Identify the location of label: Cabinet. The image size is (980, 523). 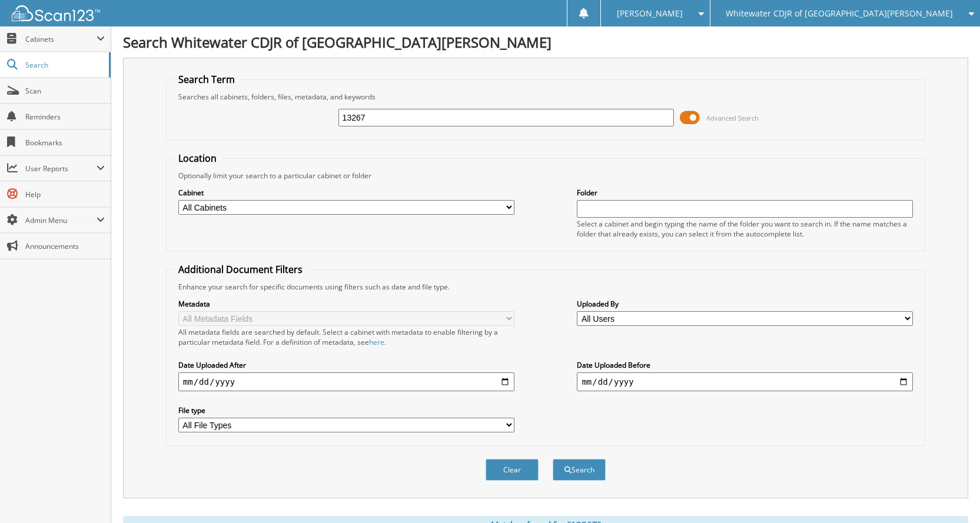
(346, 192).